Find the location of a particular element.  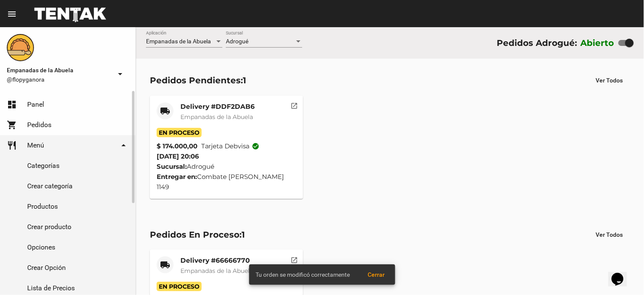

span: Tu orden se modificó correctamente is located at coordinates (303, 274).